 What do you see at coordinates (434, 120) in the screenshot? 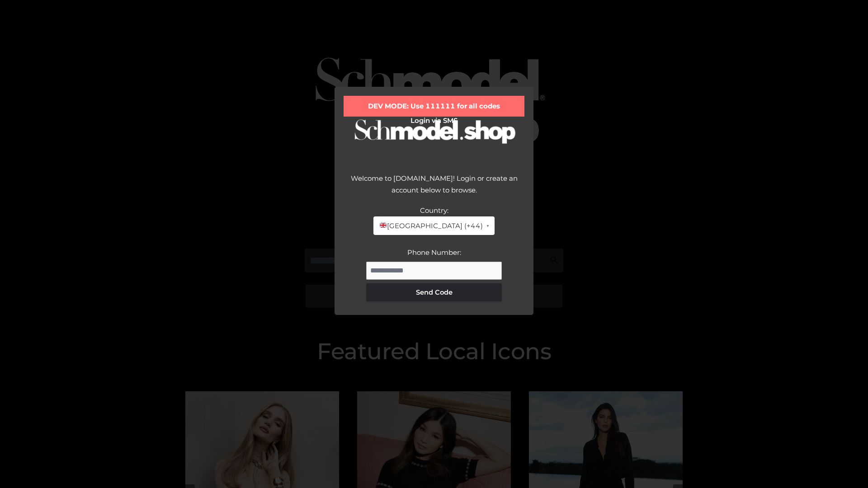
I see `h2: Login via SMS` at bounding box center [434, 120].